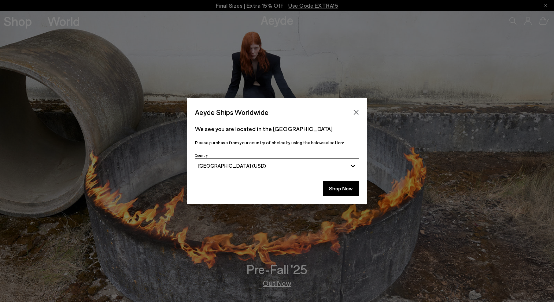  What do you see at coordinates (356, 112) in the screenshot?
I see `button: Close` at bounding box center [356, 112].